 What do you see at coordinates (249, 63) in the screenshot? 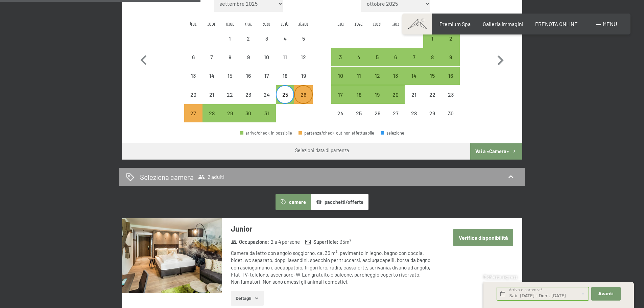
I see `div: 9` at bounding box center [249, 63].